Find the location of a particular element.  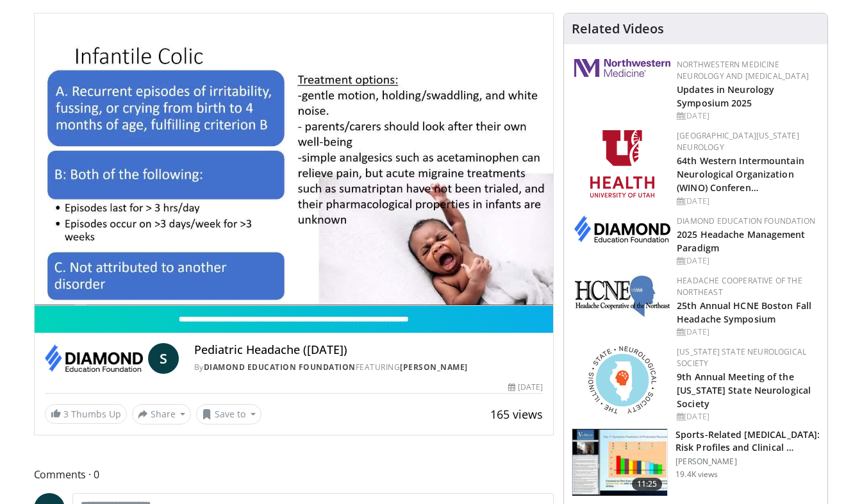

img: 6c52f715-17a6-4da1-9b6c-8aaf0ffc109f.jpg.150x105_q85_autocrop_double_scale_upscale_version-0.2.jpg is located at coordinates (622, 296).